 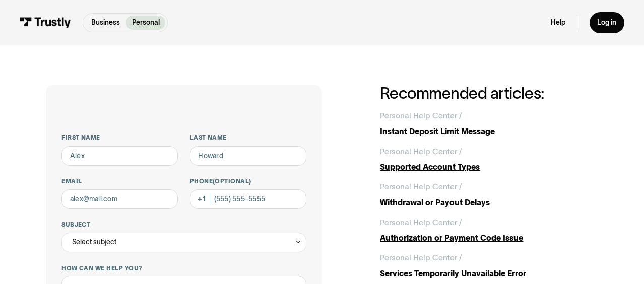 I want to click on a: Log in, so click(x=607, y=22).